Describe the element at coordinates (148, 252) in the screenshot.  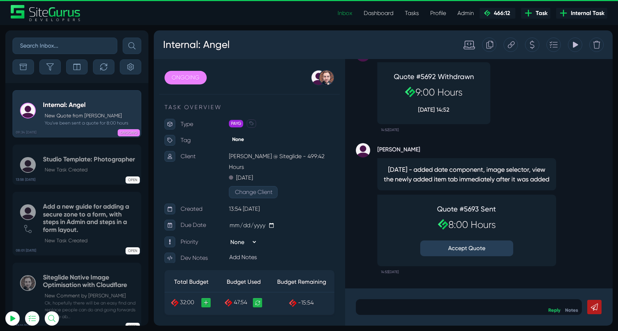
I see `th: Budget Remaining` at that location.